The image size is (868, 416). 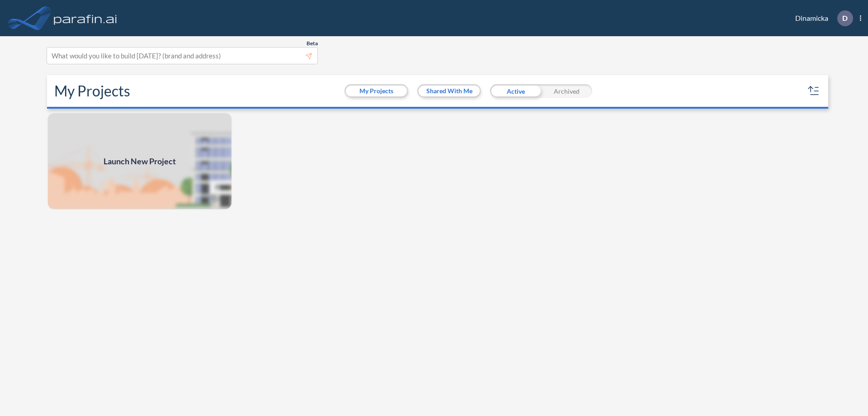 What do you see at coordinates (515, 91) in the screenshot?
I see `div: Active` at bounding box center [515, 91].